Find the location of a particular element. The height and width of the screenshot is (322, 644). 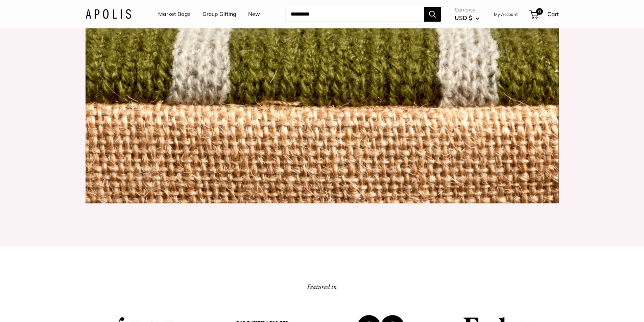

a: My Account is located at coordinates (506, 14).